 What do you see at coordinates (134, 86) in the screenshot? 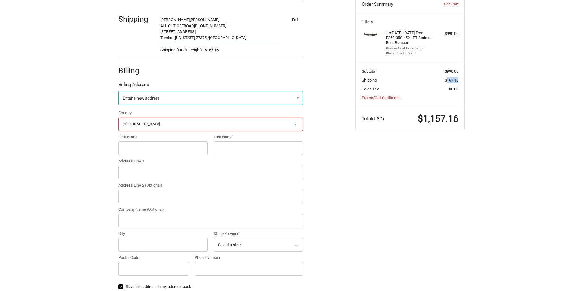
I see `legend: Billing Address` at bounding box center [134, 86].